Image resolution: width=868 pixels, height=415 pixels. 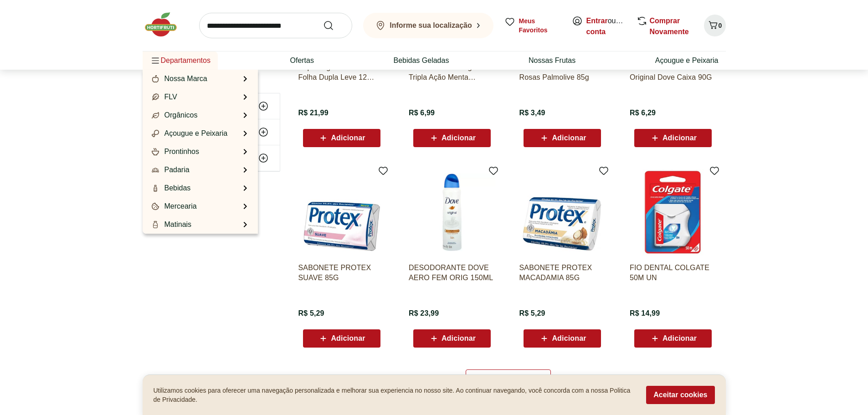 What do you see at coordinates (156, 133) in the screenshot?
I see `img: Açougue e Peixaria` at bounding box center [156, 133].